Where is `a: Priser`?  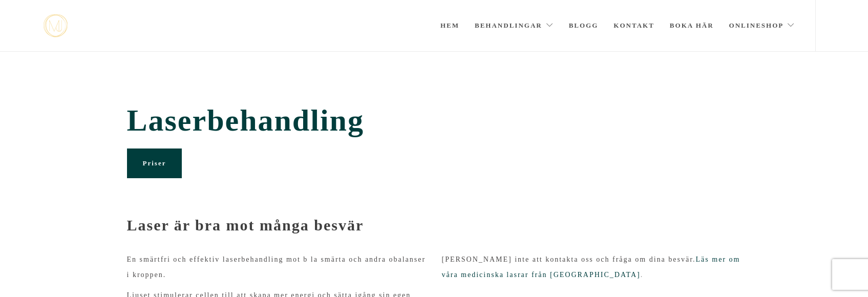
a: Priser is located at coordinates (155, 163).